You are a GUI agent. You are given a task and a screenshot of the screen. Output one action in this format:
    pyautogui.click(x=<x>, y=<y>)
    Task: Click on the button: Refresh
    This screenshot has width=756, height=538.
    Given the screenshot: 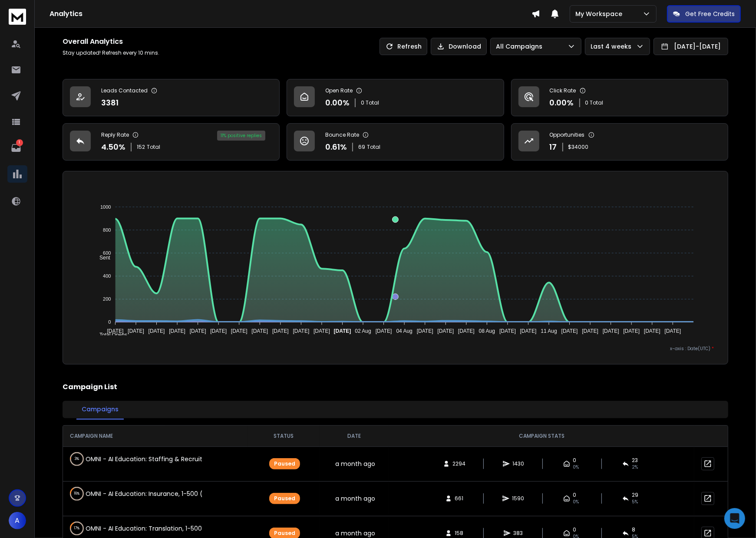 What is the action you would take?
    pyautogui.click(x=404, y=47)
    